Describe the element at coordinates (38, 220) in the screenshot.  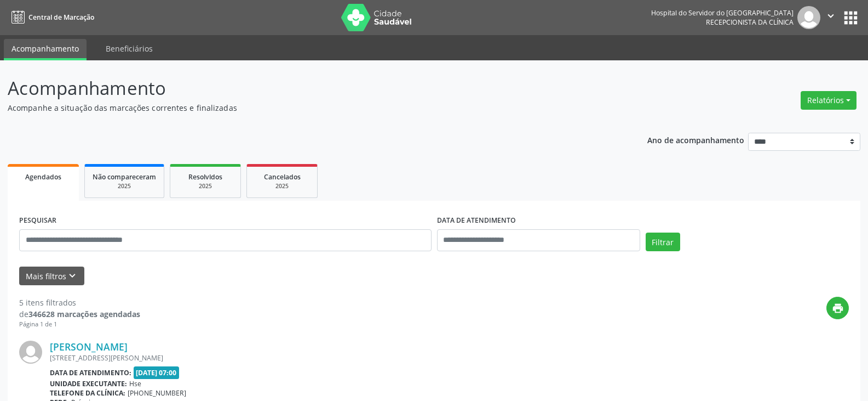
I see `label: PESQUISAR` at that location.